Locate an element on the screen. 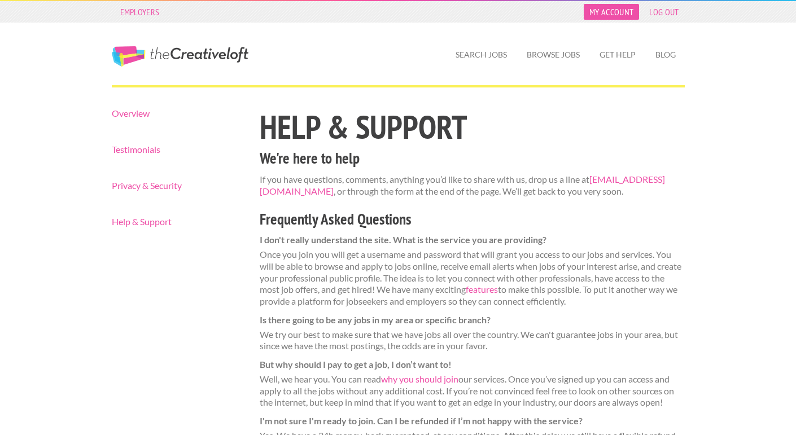 The height and width of the screenshot is (435, 796). dt: I'm not sure I'm ready to join. Can I be refunded if I’m not happy with the service? is located at coordinates (472, 421).